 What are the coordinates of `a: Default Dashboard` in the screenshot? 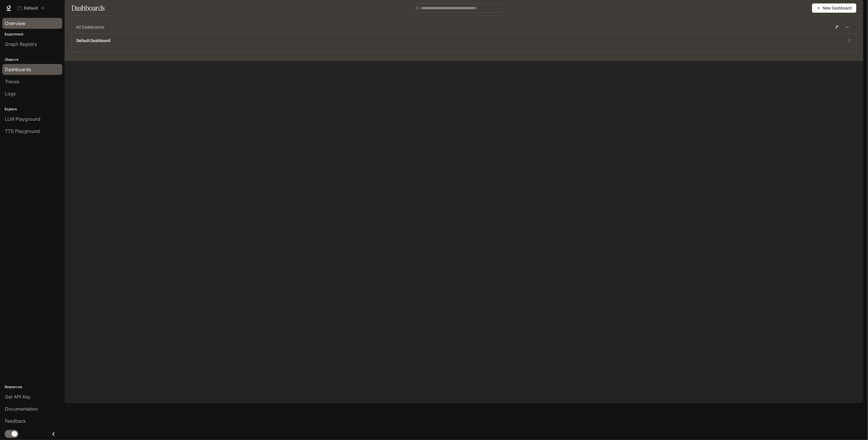 It's located at (94, 40).